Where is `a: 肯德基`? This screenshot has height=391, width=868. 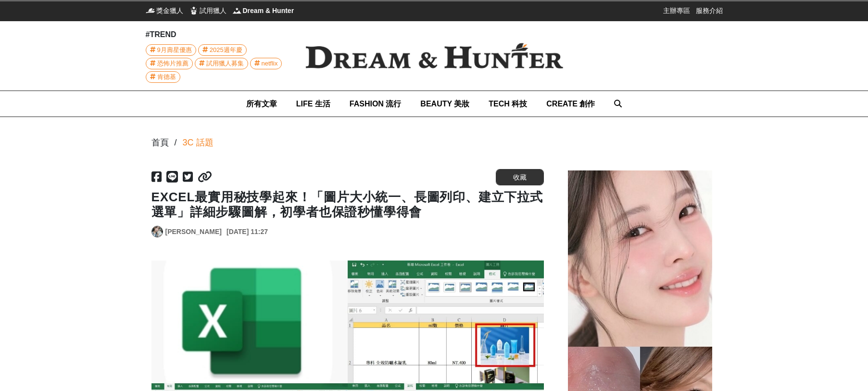
a: 肯德基 is located at coordinates (163, 77).